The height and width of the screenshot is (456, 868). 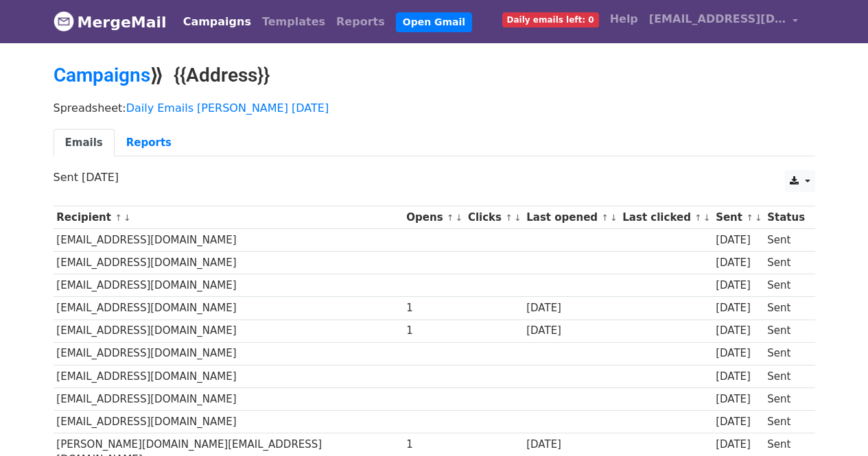 What do you see at coordinates (434, 218) in the screenshot?
I see `th: Opens` at bounding box center [434, 218].